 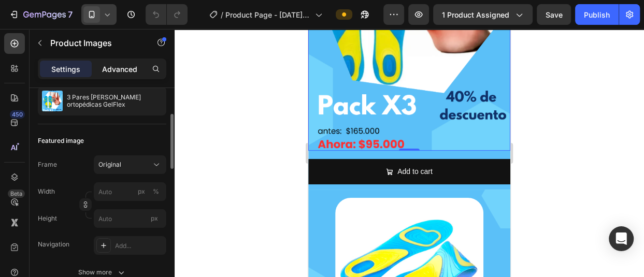 I want to click on span: Save, so click(x=554, y=14).